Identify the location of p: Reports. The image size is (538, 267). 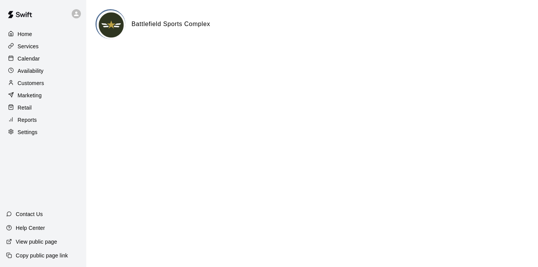
(27, 120).